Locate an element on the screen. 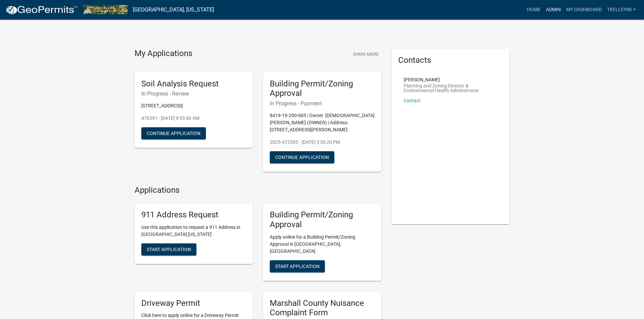 Image resolution: width=644 pixels, height=319 pixels. p: Planning and Zoning Director & Environmental Health Administrator is located at coordinates (451, 88).